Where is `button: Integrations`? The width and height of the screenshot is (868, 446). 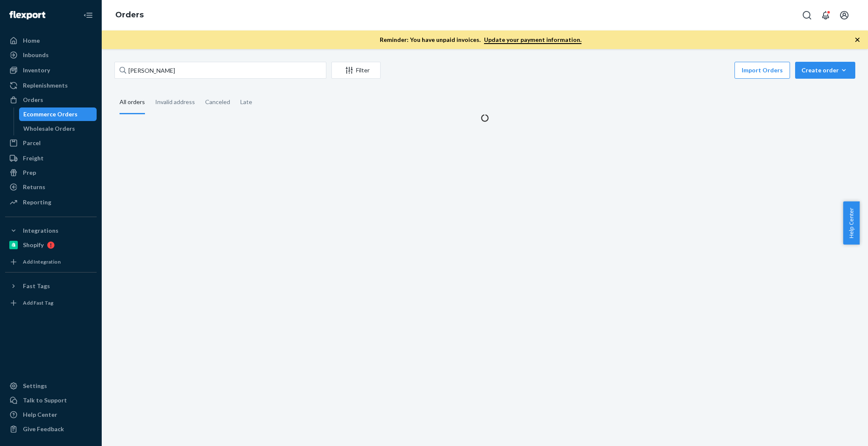
button: Integrations is located at coordinates (51, 231).